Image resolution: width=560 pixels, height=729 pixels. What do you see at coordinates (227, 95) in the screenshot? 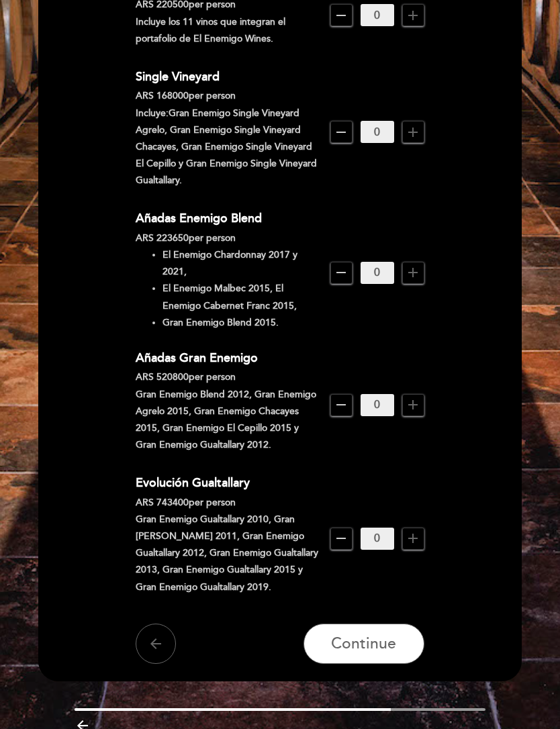
I see `div: ARS 168000` at bounding box center [227, 95].